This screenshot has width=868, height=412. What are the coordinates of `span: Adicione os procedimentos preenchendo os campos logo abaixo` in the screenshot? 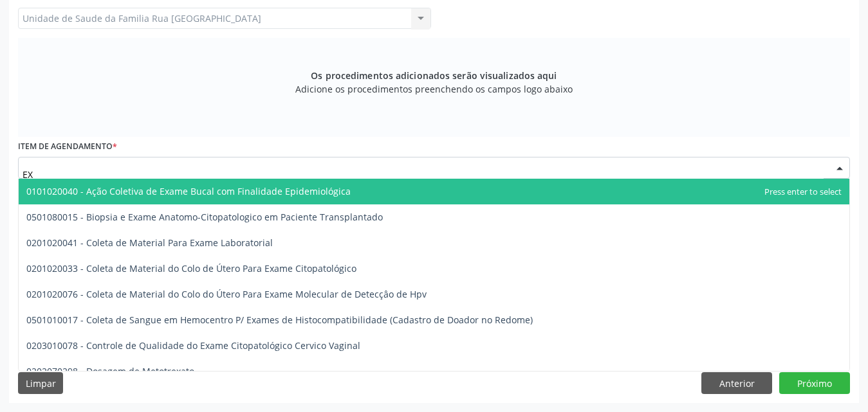 It's located at (434, 88).